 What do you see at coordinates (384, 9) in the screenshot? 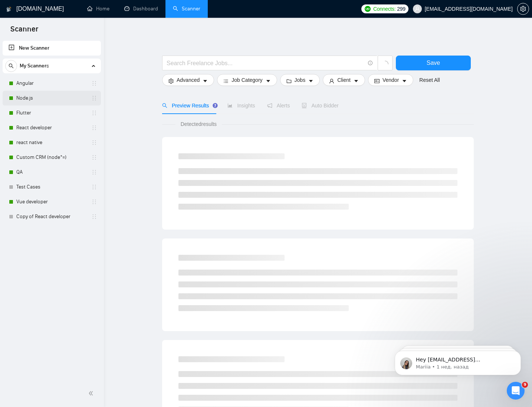
I see `span: Connects:` at bounding box center [384, 9].